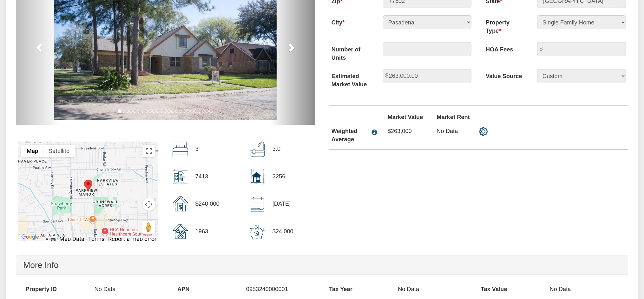 This screenshot has width=644, height=299. What do you see at coordinates (512, 289) in the screenshot?
I see `label: Tax Value` at bounding box center [512, 289].